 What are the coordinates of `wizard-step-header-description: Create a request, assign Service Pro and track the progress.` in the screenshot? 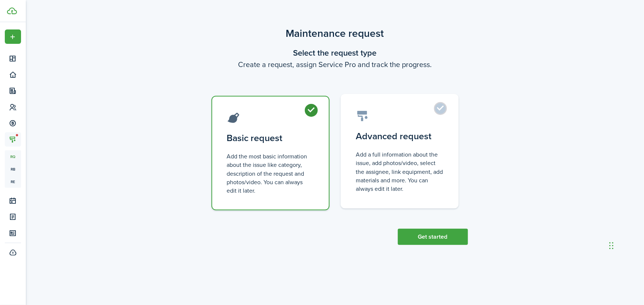 It's located at (335, 64).